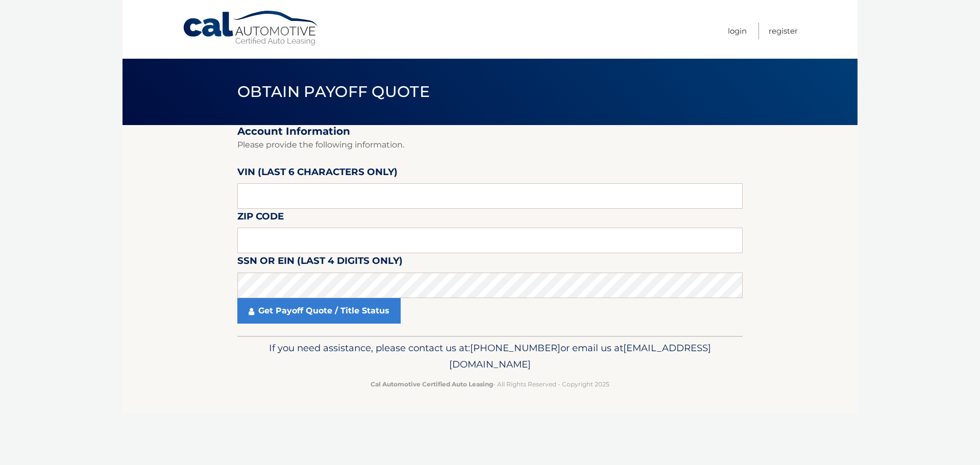 The image size is (980, 465). What do you see at coordinates (490, 145) in the screenshot?
I see `p: Please provide the following information.` at bounding box center [490, 145].